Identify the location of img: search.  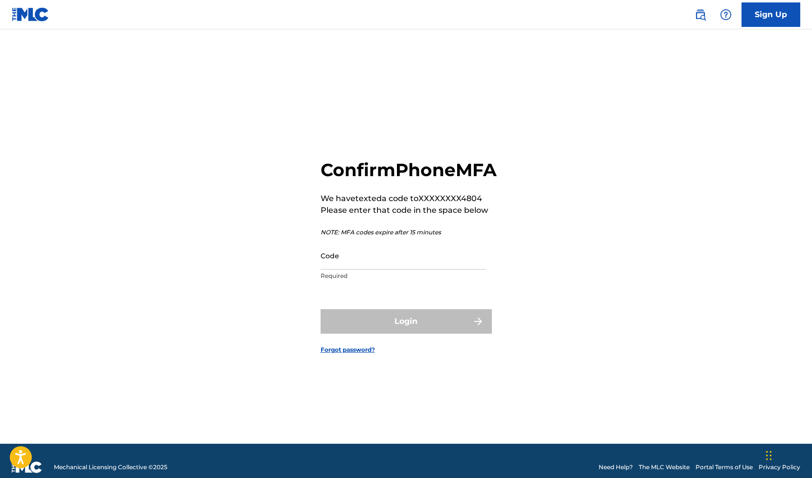
(700, 15).